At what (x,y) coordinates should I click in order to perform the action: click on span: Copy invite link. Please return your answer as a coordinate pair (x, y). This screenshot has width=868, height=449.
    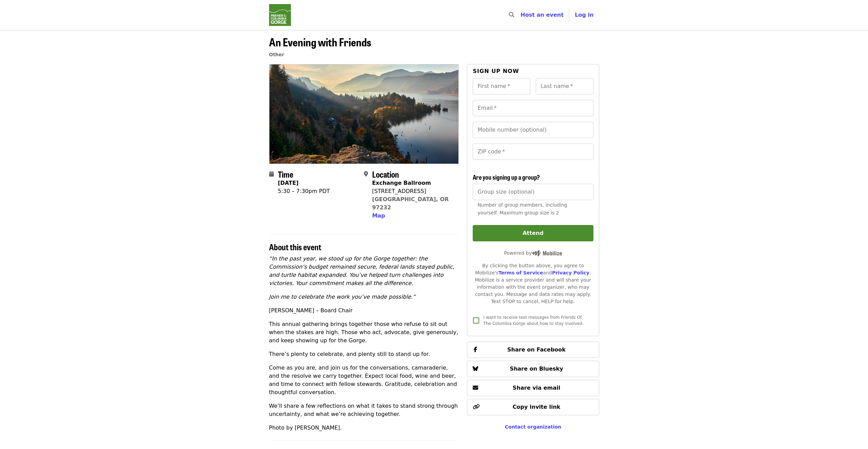
    Looking at the image, I should click on (536, 407).